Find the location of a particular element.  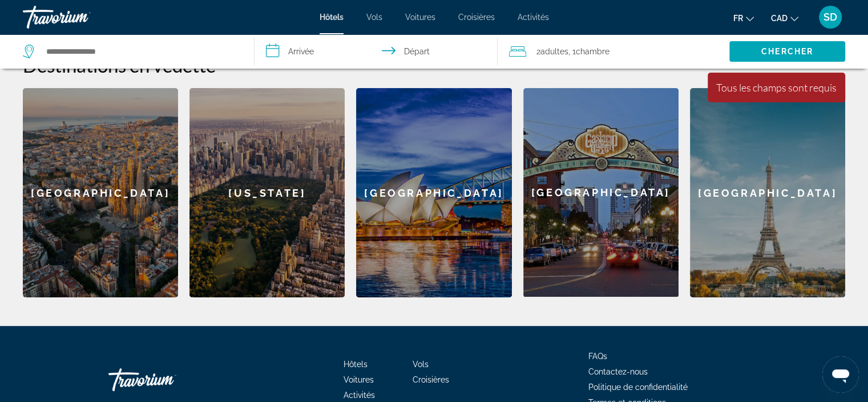

button: Change currency is located at coordinates (785, 18).